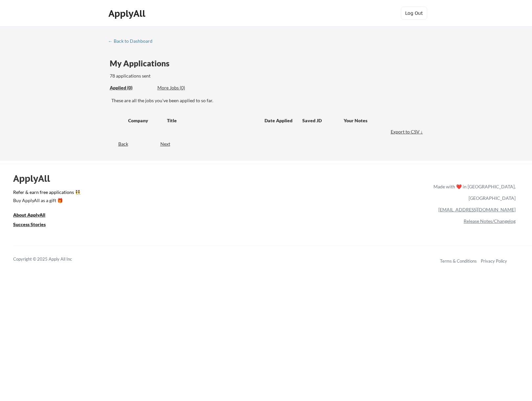 The height and width of the screenshot is (401, 532). I want to click on a: Privacy Policy, so click(494, 261).